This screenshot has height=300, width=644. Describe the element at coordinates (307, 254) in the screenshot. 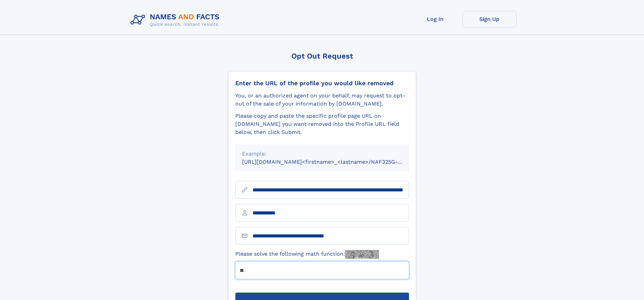

I see `label: Please solve the following math function:` at that location.